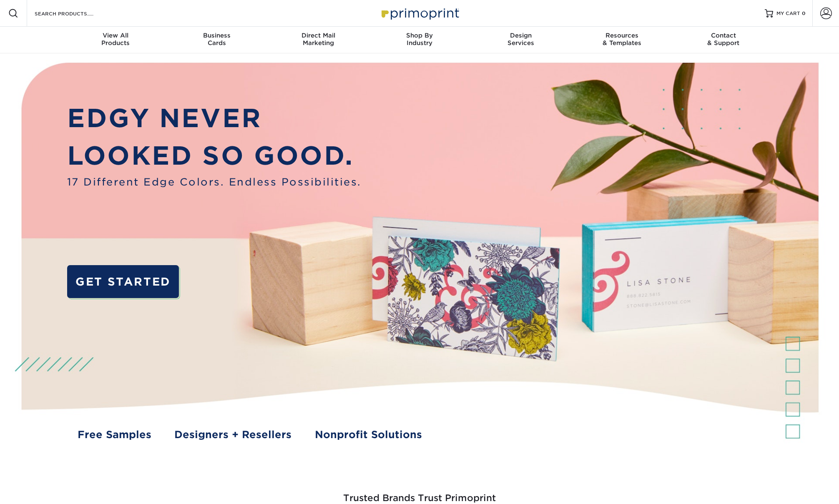 Image resolution: width=839 pixels, height=504 pixels. Describe the element at coordinates (217, 35) in the screenshot. I see `span: Business` at that location.